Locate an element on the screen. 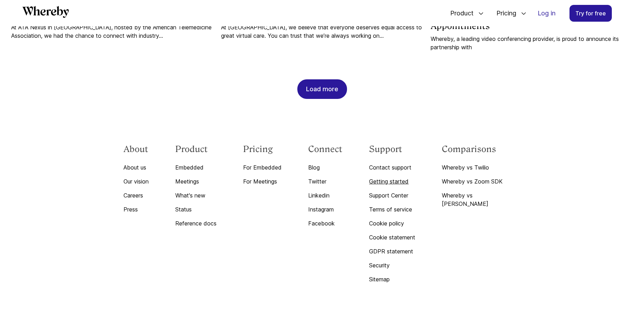 This screenshot has height=324, width=644. a: Log in is located at coordinates (547, 13).